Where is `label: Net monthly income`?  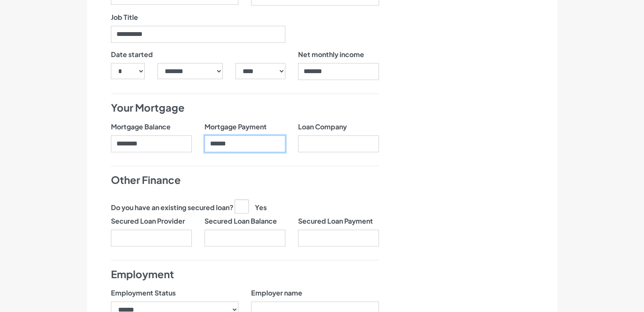 label: Net monthly income is located at coordinates (331, 54).